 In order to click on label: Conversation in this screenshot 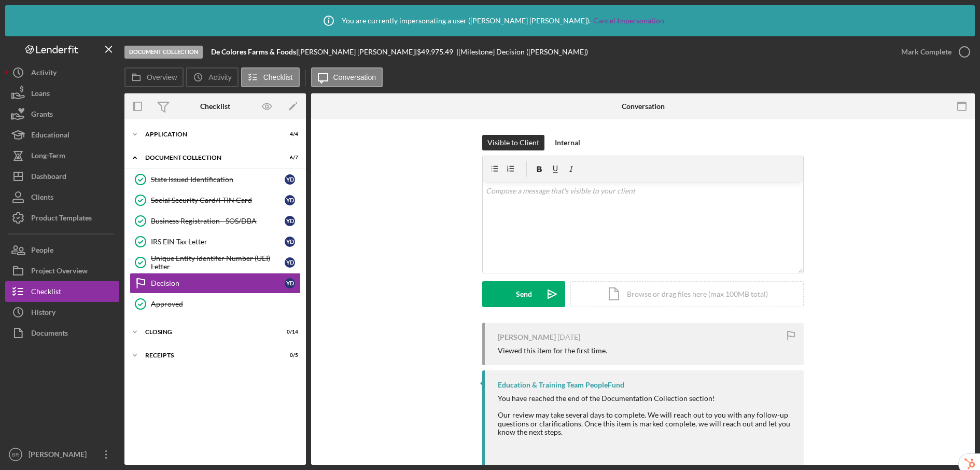, I will do `click(354, 77)`.